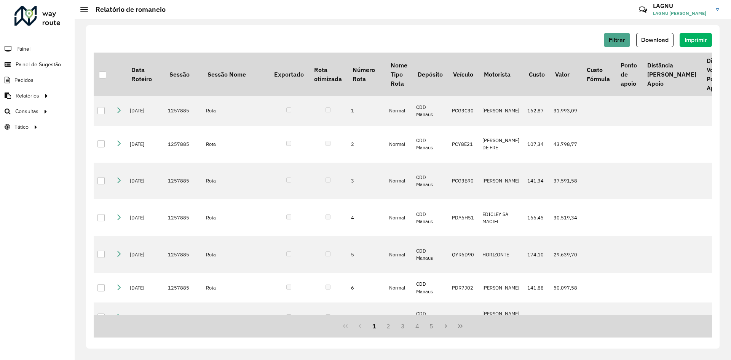 The image size is (731, 360). What do you see at coordinates (566, 317) in the screenshot?
I see `td: 30.826,26` at bounding box center [566, 317].